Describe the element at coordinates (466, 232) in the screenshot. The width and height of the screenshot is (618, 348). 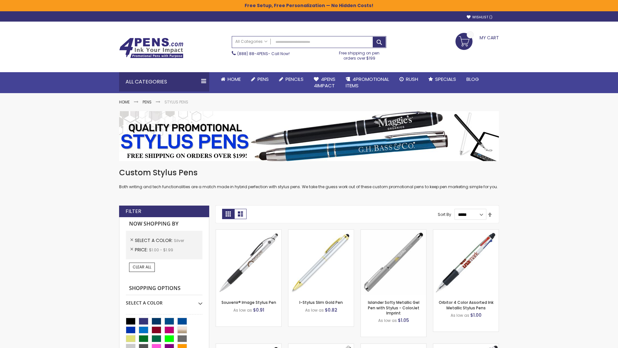
I see `a: Orbitor 4 Color Assorted Ink Metallic Stylus Pens-Silver` at that location.